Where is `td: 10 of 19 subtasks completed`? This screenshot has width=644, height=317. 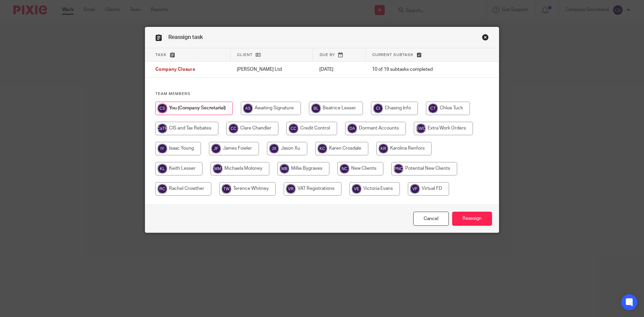
td: 10 of 19 subtasks completed is located at coordinates (418, 70).